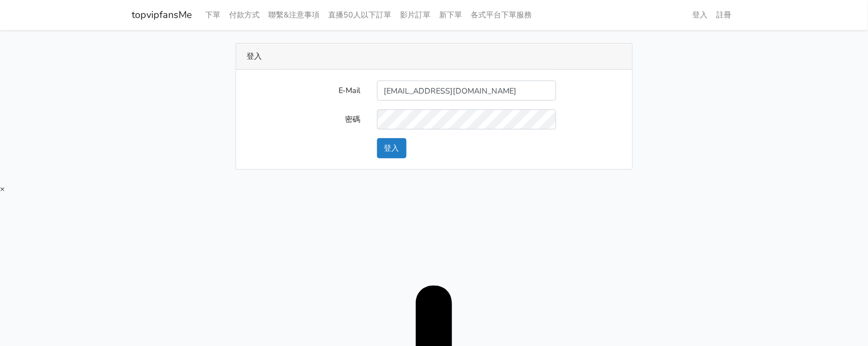 The image size is (868, 346). What do you see at coordinates (700, 15) in the screenshot?
I see `a: 登入` at bounding box center [700, 15].